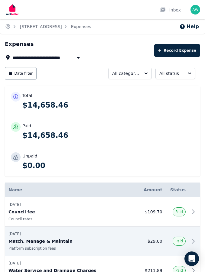  What do you see at coordinates (30, 156) in the screenshot?
I see `p: Unpaid` at bounding box center [30, 156].